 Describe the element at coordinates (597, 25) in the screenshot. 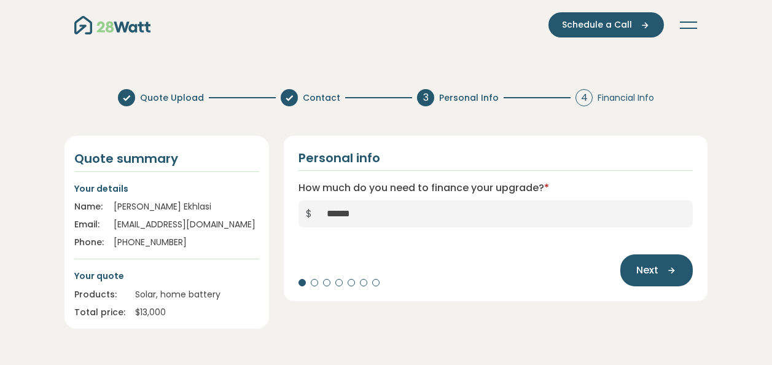

I see `span: Schedule a Call` at that location.